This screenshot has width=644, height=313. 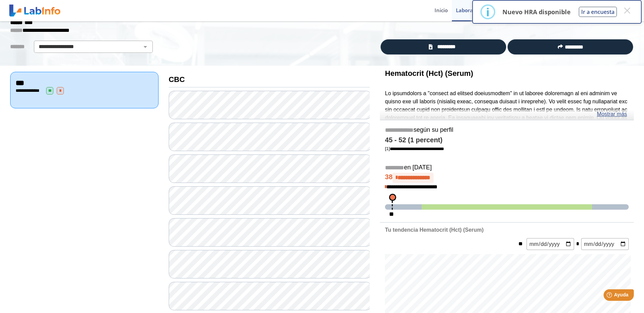 What do you see at coordinates (598, 12) in the screenshot?
I see `button: Ir a encuesta` at bounding box center [598, 12].